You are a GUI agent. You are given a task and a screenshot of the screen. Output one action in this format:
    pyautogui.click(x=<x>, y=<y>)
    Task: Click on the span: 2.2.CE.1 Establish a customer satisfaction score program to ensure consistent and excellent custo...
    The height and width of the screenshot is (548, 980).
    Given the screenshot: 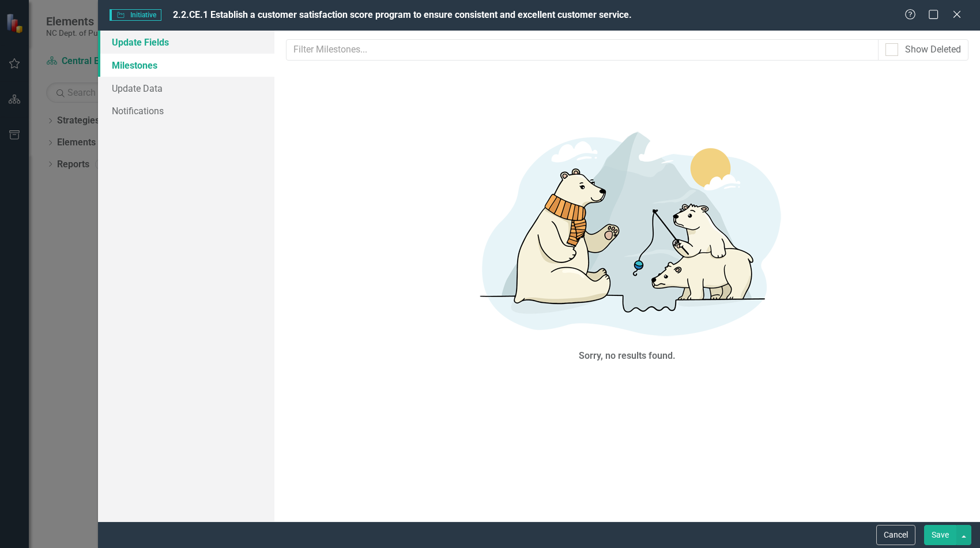 What is the action you would take?
    pyautogui.click(x=402, y=15)
    